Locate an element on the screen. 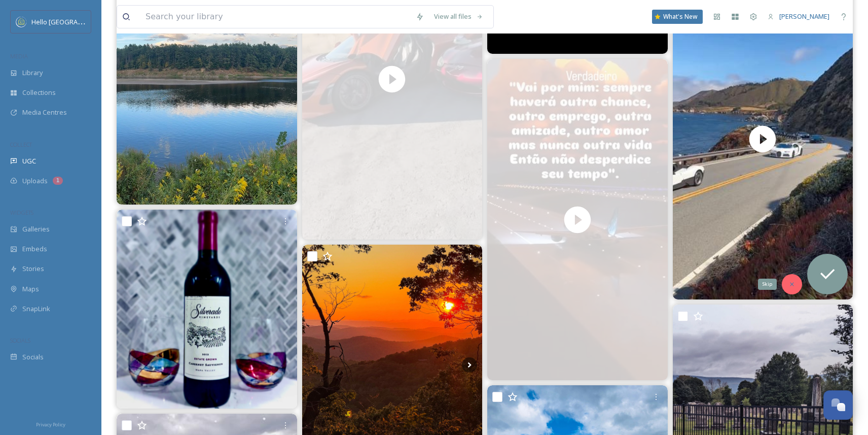 The height and width of the screenshot is (435, 868). input: Search your library is located at coordinates (275, 17).